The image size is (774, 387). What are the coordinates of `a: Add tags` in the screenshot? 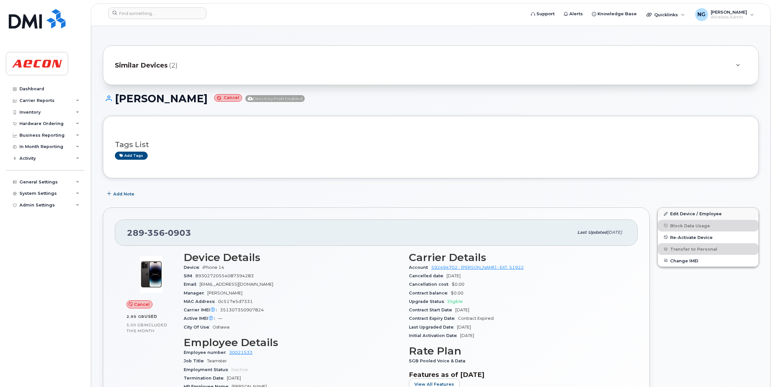 It's located at (131, 155).